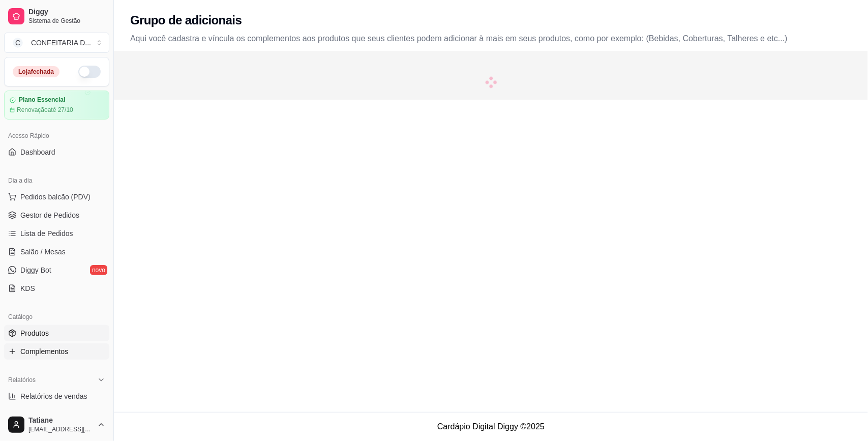 This screenshot has width=868, height=441. I want to click on div: Loja fechada, so click(36, 72).